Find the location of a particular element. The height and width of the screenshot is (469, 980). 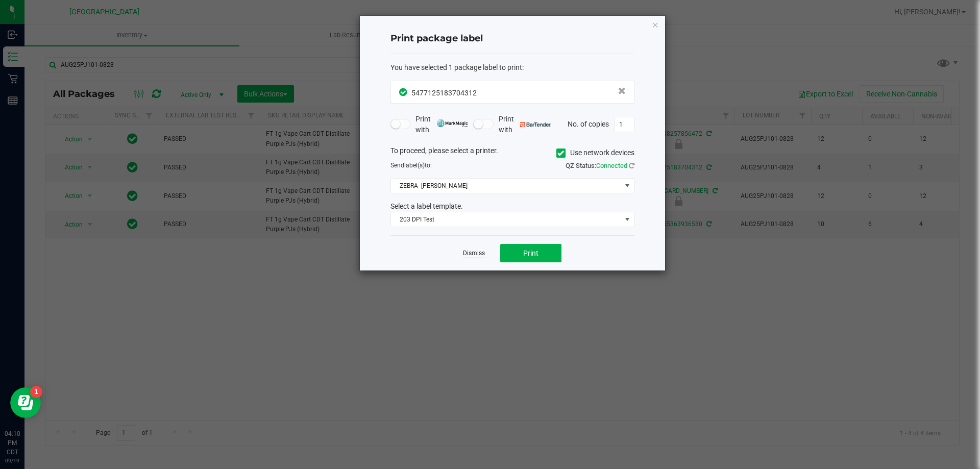

img: mark_magic_cybra.png is located at coordinates (452, 123).